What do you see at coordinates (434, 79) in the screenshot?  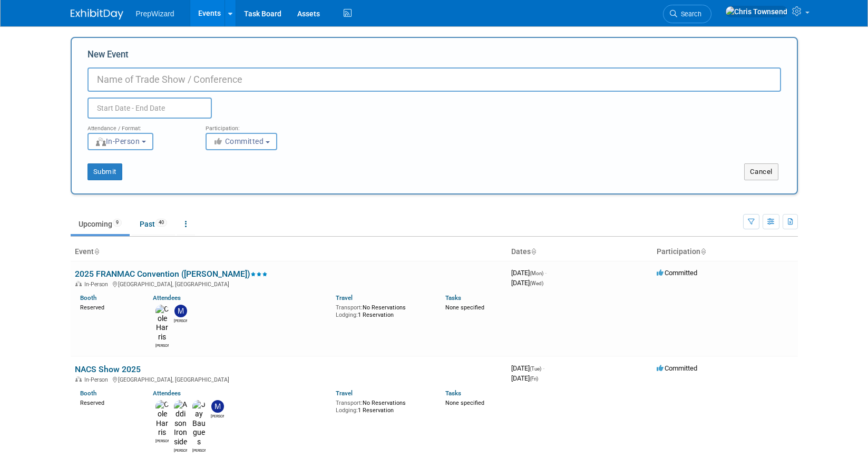 I see `input: Name of Trade Show / Conference` at bounding box center [434, 79].